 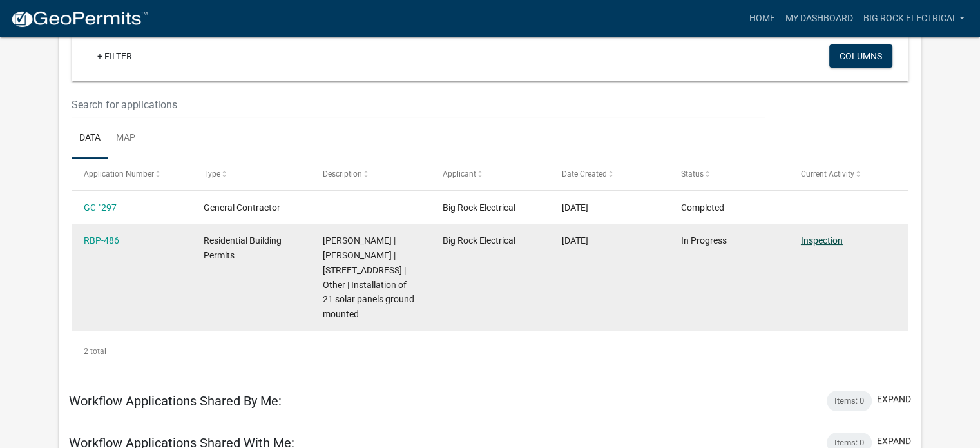 What do you see at coordinates (100, 208) in the screenshot?
I see `a: GC-"297` at bounding box center [100, 208].